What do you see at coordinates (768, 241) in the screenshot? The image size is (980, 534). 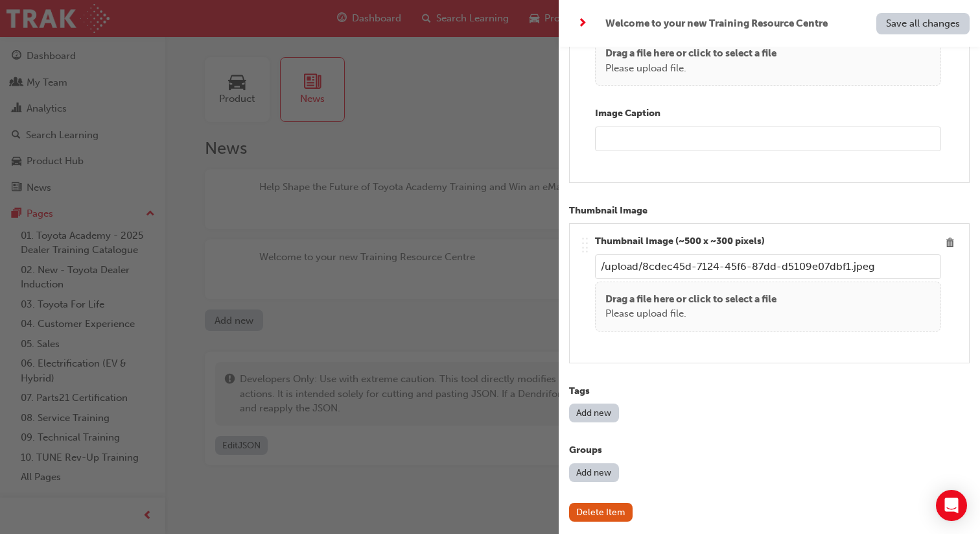 I see `p: Thumbnail Image (~500 x ~300 pixels)` at bounding box center [768, 241].